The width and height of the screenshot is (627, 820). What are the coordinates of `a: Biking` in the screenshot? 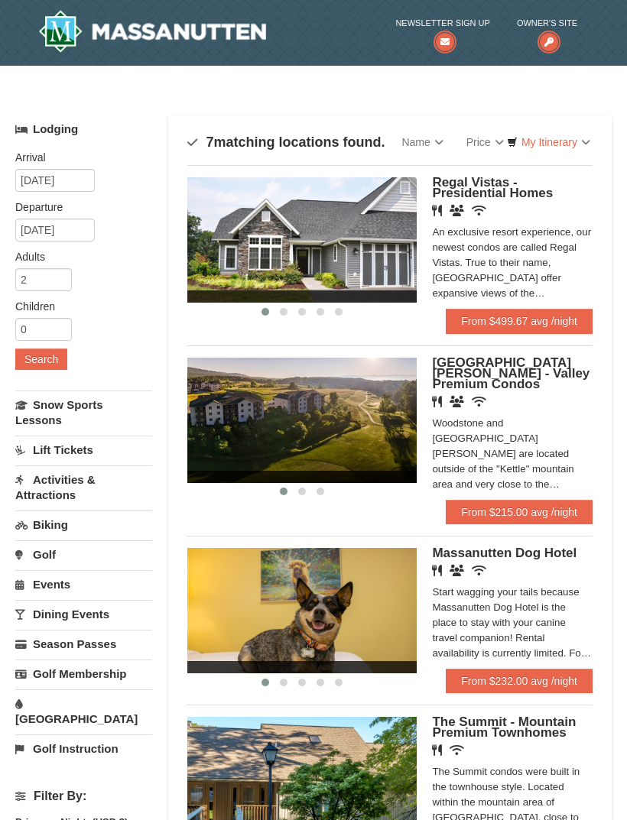 It's located at (83, 524).